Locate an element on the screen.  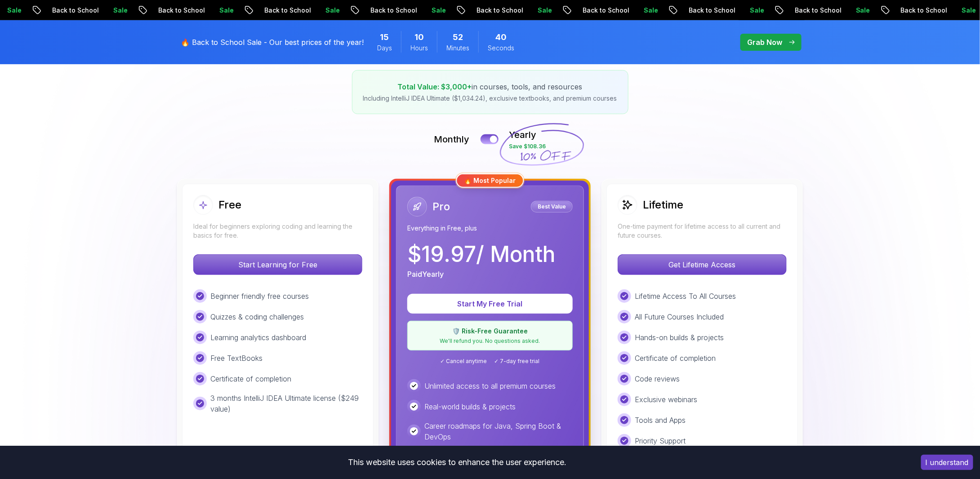
span: ✓ 7-day free trial is located at coordinates (517, 361).